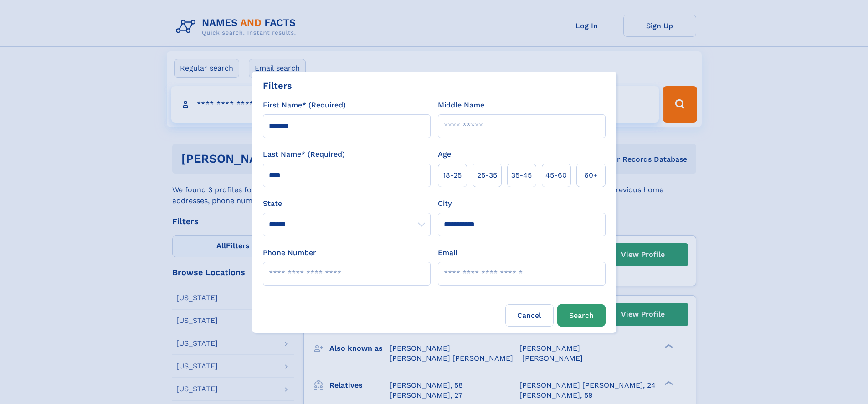 This screenshot has height=404, width=868. Describe the element at coordinates (347, 204) in the screenshot. I see `label: State` at that location.